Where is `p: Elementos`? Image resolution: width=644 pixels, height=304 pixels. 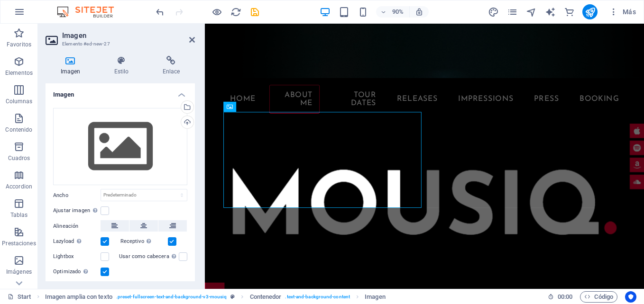 p: Elementos is located at coordinates (19, 73).